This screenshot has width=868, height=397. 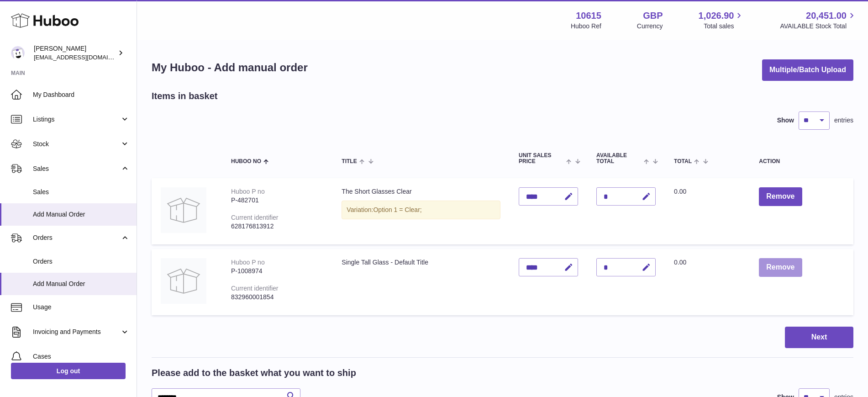 What do you see at coordinates (721, 20) in the screenshot?
I see `a: 1,026.90 Total sales` at bounding box center [721, 20].